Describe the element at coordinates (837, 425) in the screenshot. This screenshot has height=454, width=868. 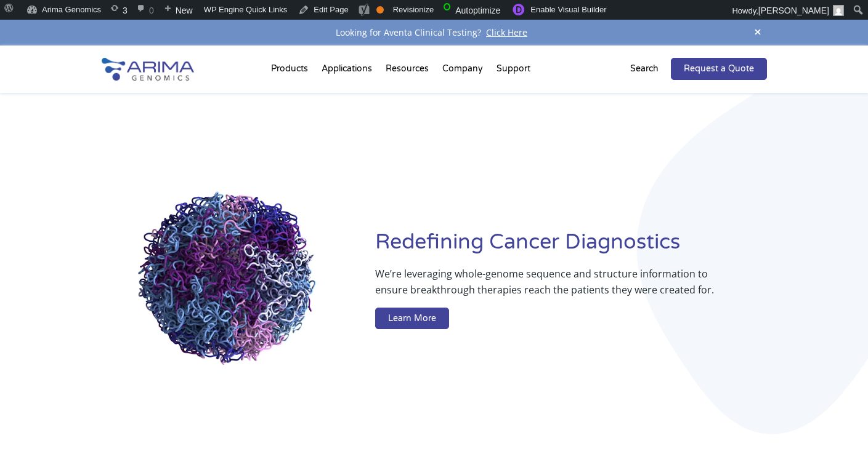
I see `div: Chat Widget` at that location.